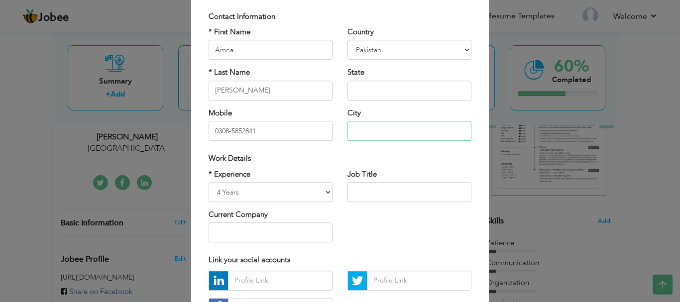  What do you see at coordinates (357, 281) in the screenshot?
I see `img: Twitter` at bounding box center [357, 281].